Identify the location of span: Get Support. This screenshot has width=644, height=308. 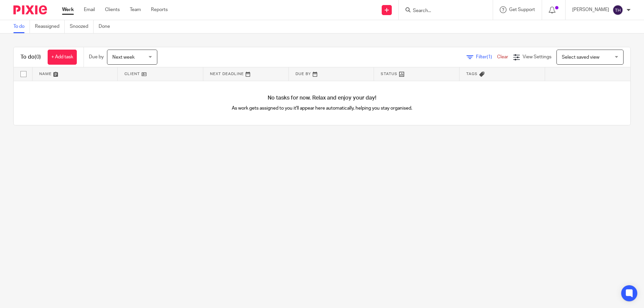
(522, 10).